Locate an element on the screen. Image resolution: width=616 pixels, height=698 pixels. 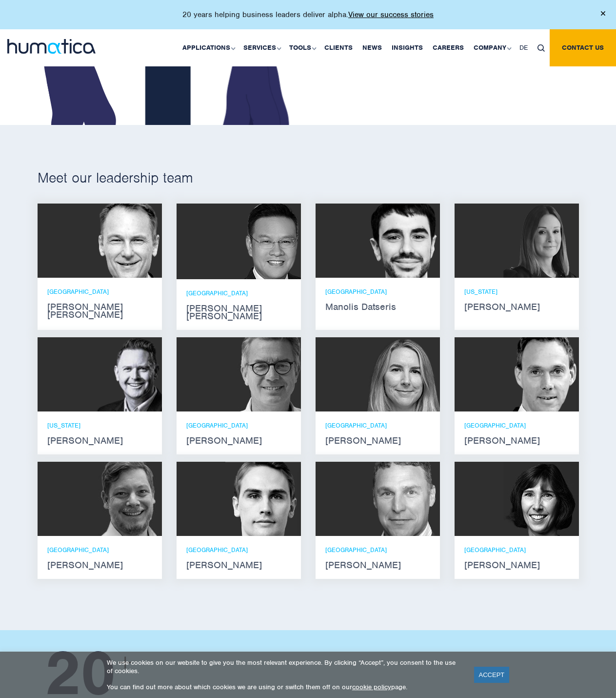
img: Andros Payne is located at coordinates (124, 240).